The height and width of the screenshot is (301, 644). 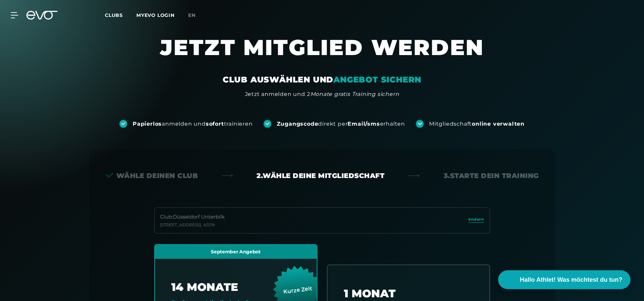 I want to click on div: CLUB AUSWÄHLEN UND, so click(x=322, y=80).